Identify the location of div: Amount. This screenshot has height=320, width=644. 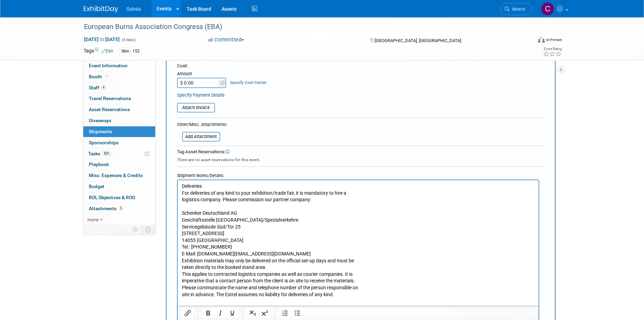
(202, 74).